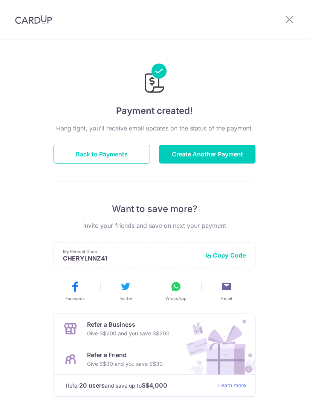  What do you see at coordinates (176, 299) in the screenshot?
I see `span: WhatsApp` at bounding box center [176, 299].